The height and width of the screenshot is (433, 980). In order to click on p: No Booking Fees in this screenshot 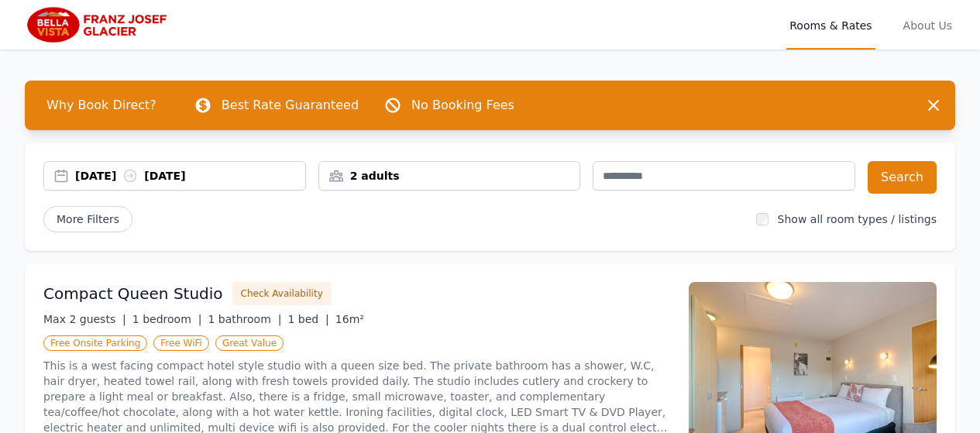, I will do `click(462, 105)`.